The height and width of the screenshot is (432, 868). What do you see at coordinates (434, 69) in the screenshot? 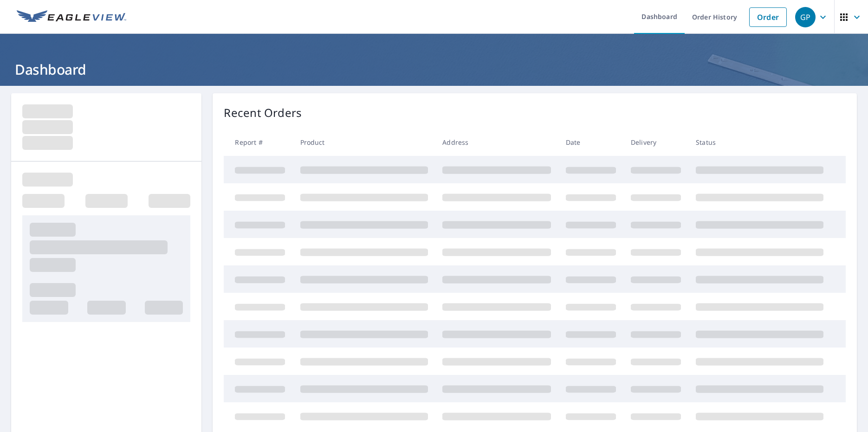
I see `h1: Dashboard` at bounding box center [434, 69].